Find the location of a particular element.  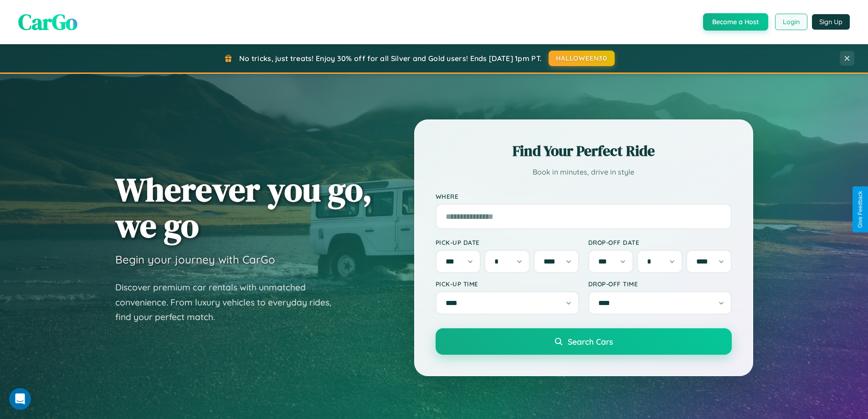

button: Search Cars is located at coordinates (584, 342).